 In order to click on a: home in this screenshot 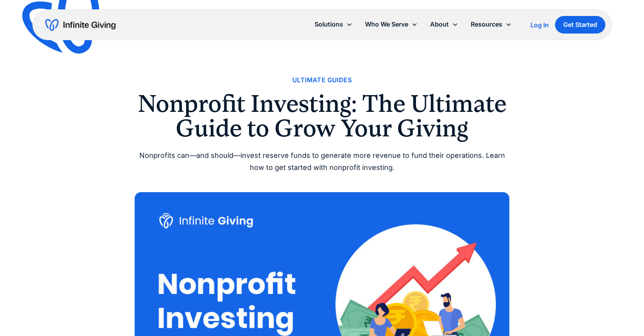, I will do `click(80, 25)`.